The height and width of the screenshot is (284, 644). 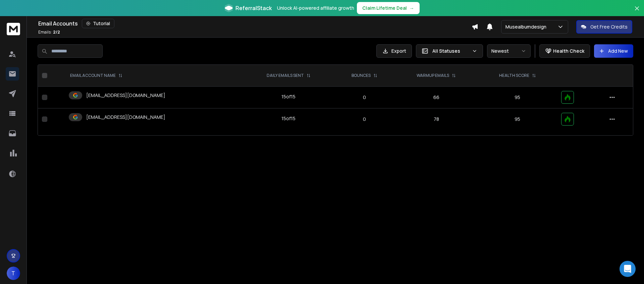 I want to click on div: Email Accounts, so click(x=255, y=24).